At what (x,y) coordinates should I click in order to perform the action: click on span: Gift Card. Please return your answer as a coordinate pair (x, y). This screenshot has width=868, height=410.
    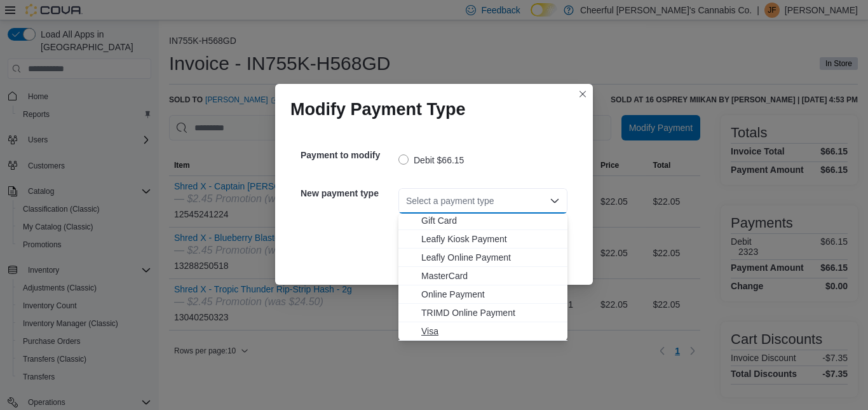
    Looking at the image, I should click on (491, 220).